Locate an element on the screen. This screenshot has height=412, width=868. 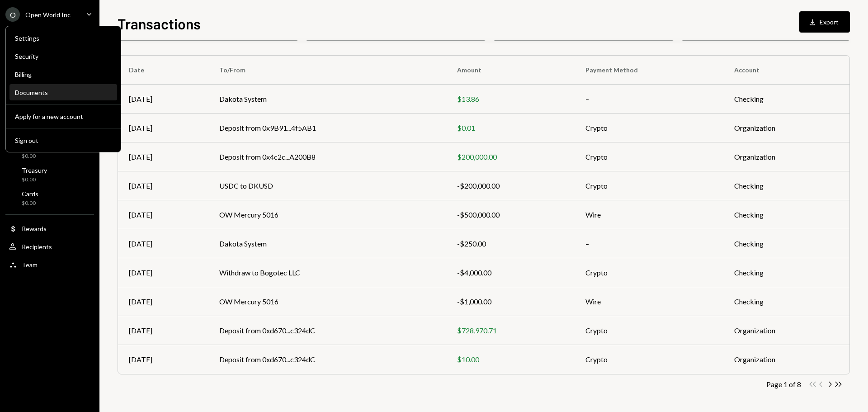
a: Settings is located at coordinates (63, 38).